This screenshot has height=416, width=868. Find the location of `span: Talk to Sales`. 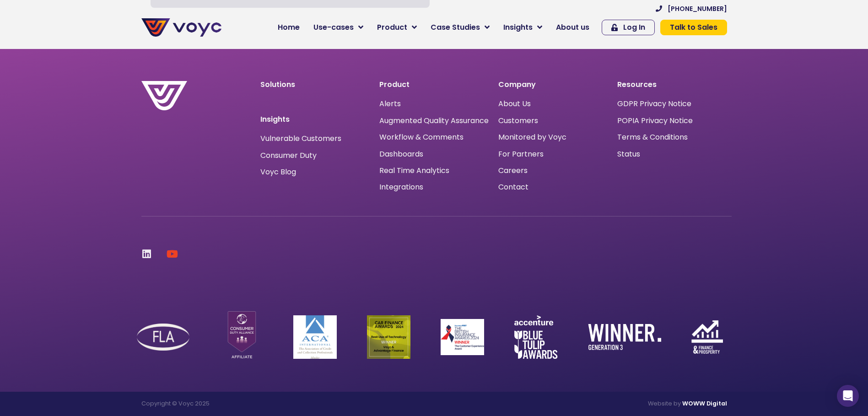

span: Talk to Sales is located at coordinates (694, 27).